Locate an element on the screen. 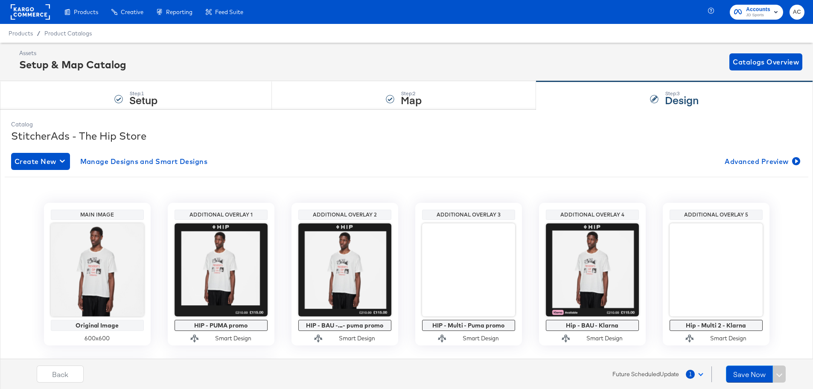 The image size is (813, 389). div: Additional Overlay 5 is located at coordinates (716, 215).